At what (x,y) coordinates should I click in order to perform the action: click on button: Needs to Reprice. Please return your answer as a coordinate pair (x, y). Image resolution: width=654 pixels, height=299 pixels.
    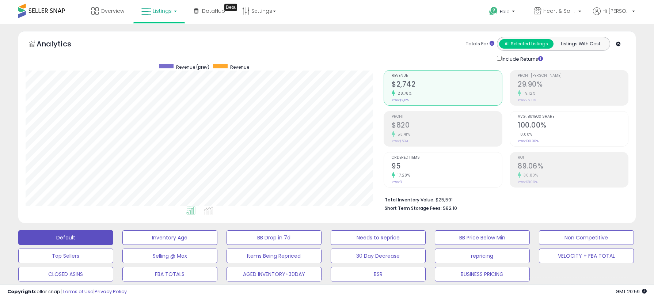
    Looking at the image, I should click on (378, 238).